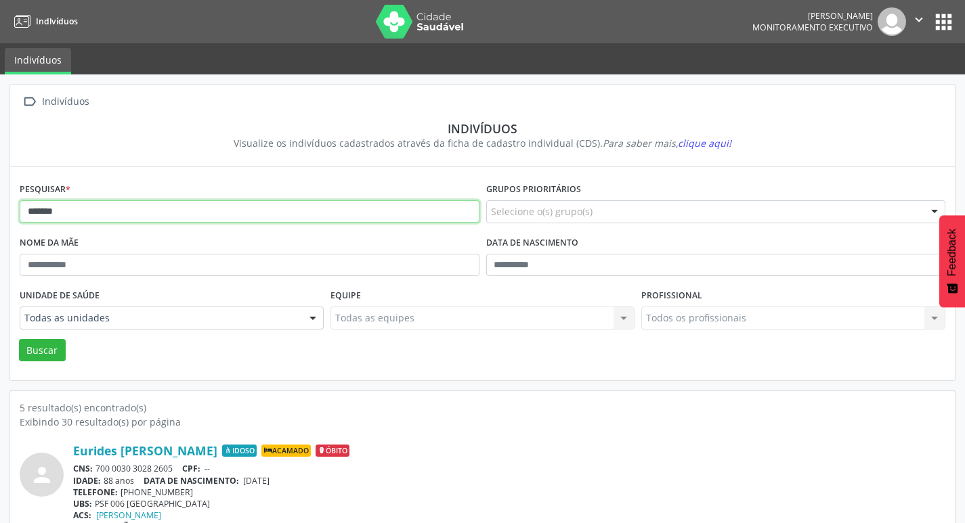 The image size is (965, 523). I want to click on span: TELEFONE:, so click(95, 492).